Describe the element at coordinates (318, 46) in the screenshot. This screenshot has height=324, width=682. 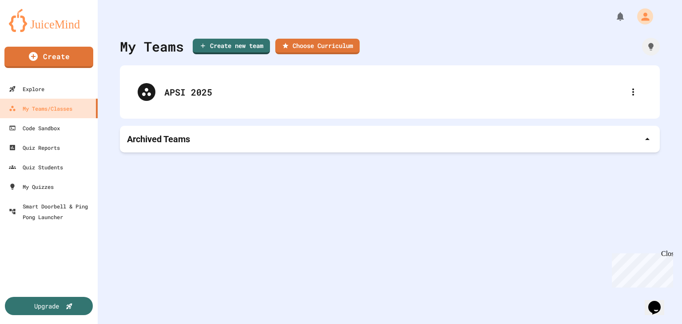
I see `a: Choose Curriculum` at that location.